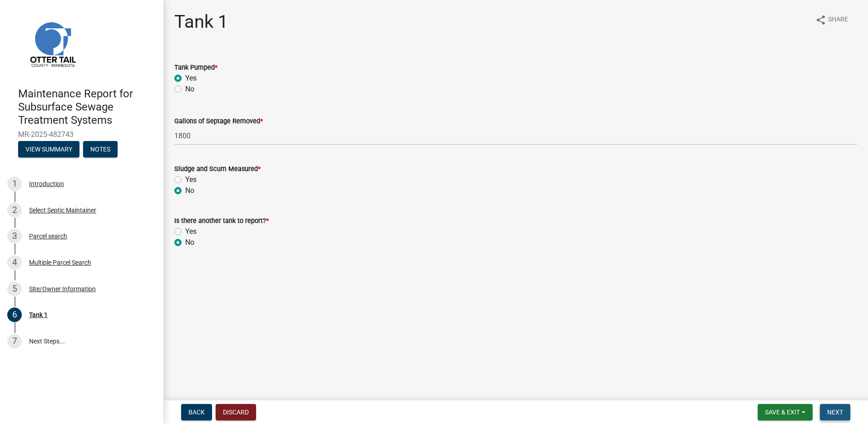 The width and height of the screenshot is (868, 424). I want to click on label: Gallons of Septage Removed, so click(219, 121).